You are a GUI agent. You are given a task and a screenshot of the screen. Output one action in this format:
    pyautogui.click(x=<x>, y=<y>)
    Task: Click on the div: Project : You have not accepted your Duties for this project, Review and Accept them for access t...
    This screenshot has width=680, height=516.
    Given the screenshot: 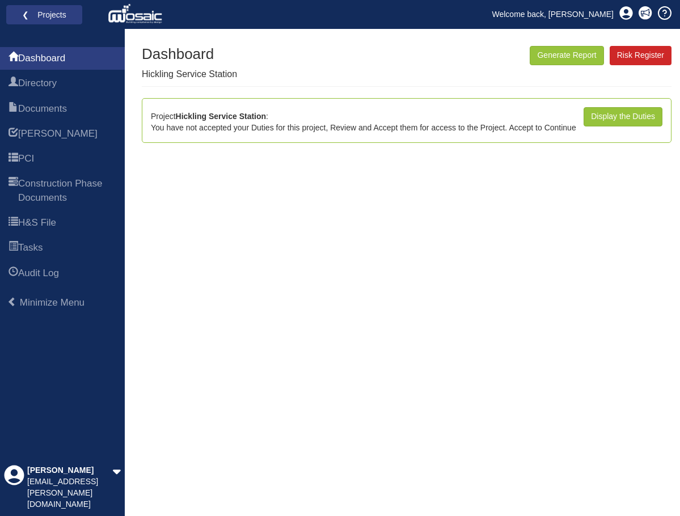 What is the action you would take?
    pyautogui.click(x=364, y=120)
    